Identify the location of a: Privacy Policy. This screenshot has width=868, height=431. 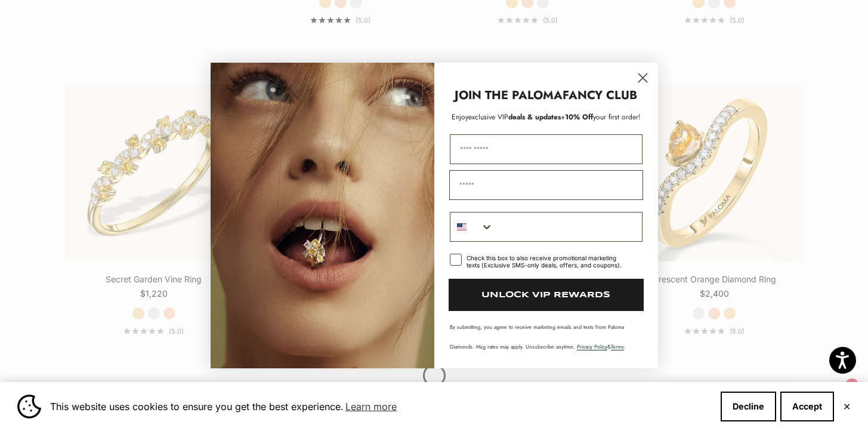
(591, 346).